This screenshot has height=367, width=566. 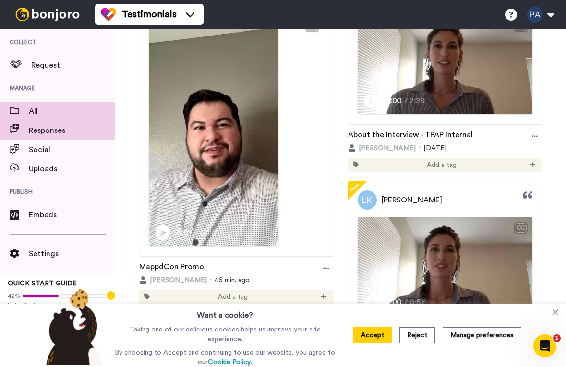 I want to click on span: New, so click(x=354, y=187).